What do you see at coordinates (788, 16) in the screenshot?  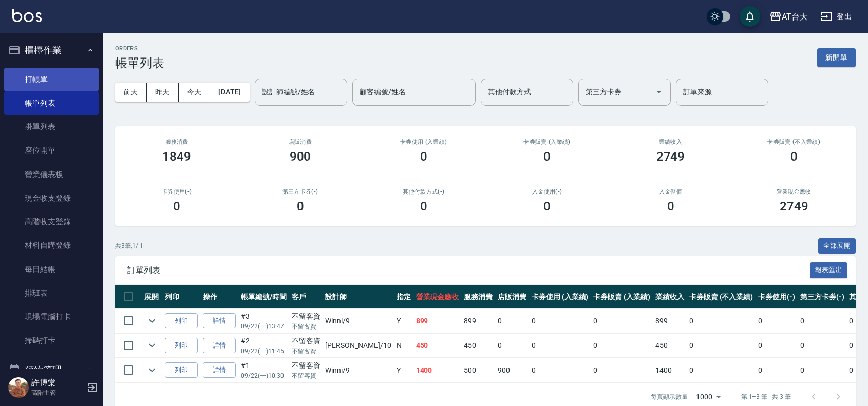 I see `button: AT台大` at bounding box center [788, 16].